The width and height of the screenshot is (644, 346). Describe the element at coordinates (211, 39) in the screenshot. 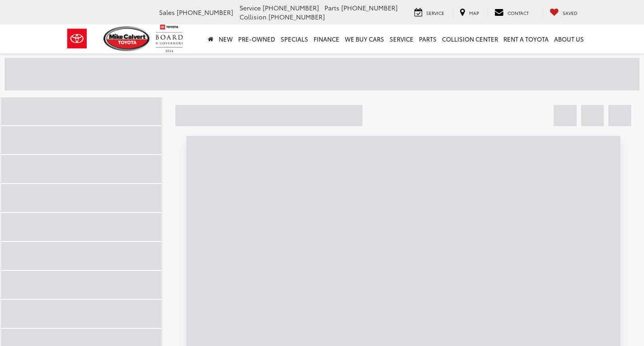

I see `a: Home` at that location.